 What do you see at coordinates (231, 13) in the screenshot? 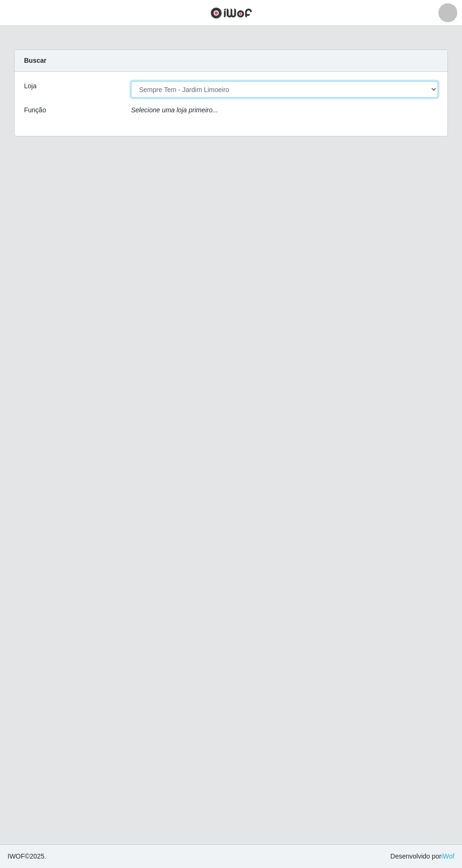
I see `img: CoreUI Logo` at bounding box center [231, 13].